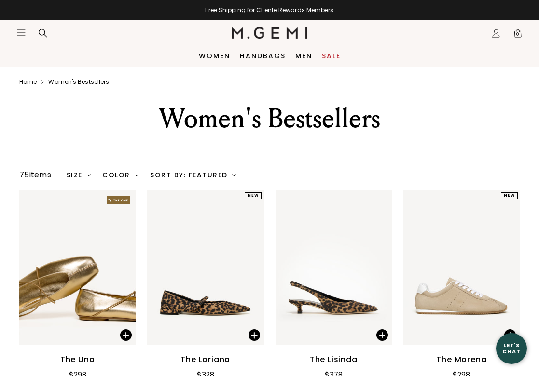 The height and width of the screenshot is (376, 539). I want to click on div: Women's Bestsellers, so click(270, 119).